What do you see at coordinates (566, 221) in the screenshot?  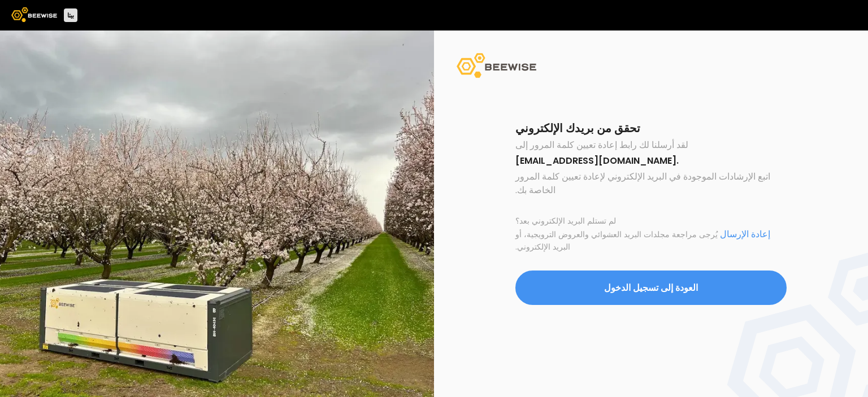 I see `font: لم تستلم البريد الإلكتروني بعد؟` at bounding box center [566, 221].